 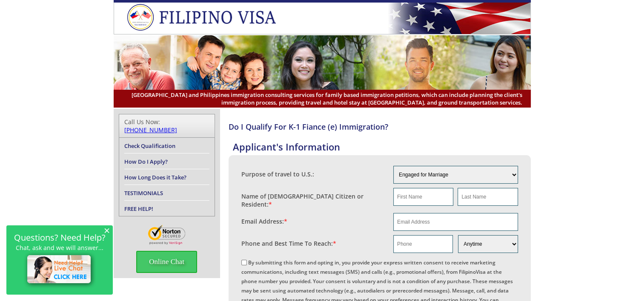 What do you see at coordinates (150, 146) in the screenshot?
I see `a: Check Qualification` at bounding box center [150, 146].